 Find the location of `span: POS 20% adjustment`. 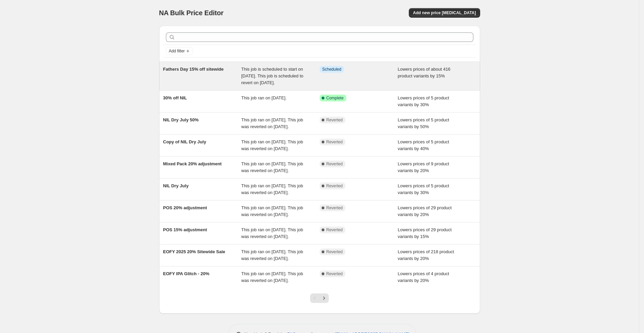

span: POS 20% adjustment is located at coordinates (185, 208).